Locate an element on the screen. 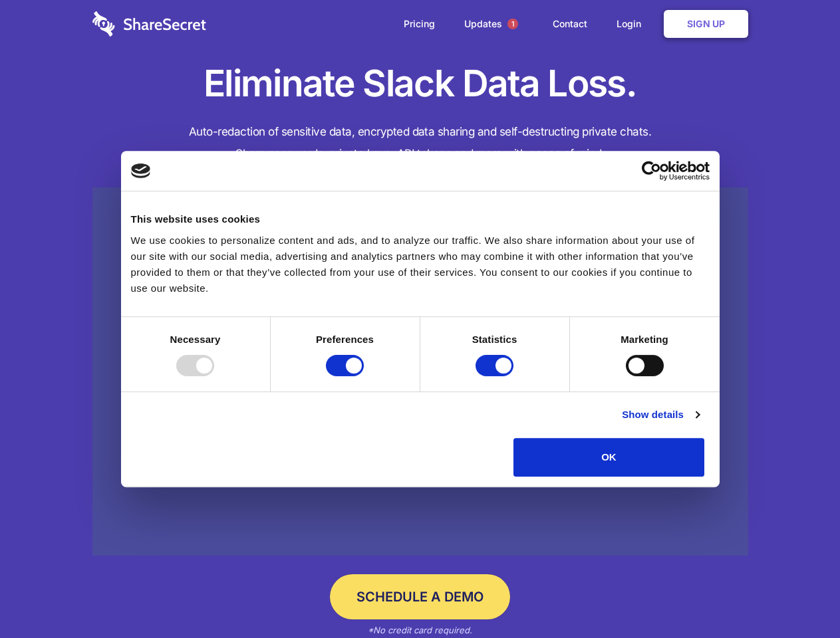 The height and width of the screenshot is (638, 840). img: logo is located at coordinates (141, 171).